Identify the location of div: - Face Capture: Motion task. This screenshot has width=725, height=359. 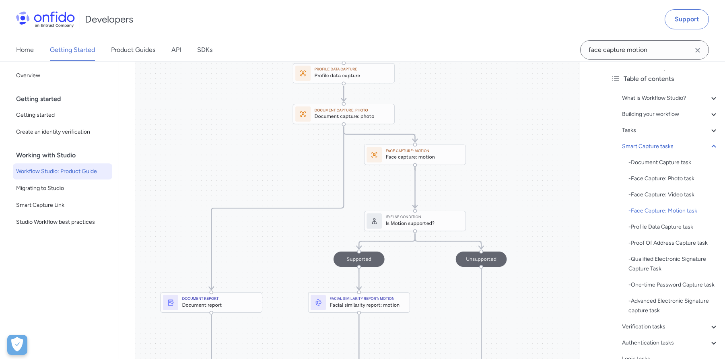
(674, 211).